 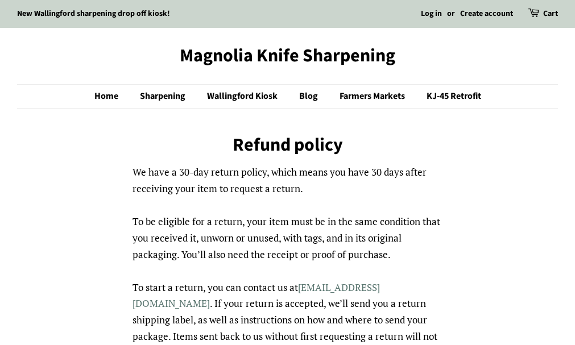 What do you see at coordinates (449, 96) in the screenshot?
I see `a: KJ-45 Retrofit` at bounding box center [449, 96].